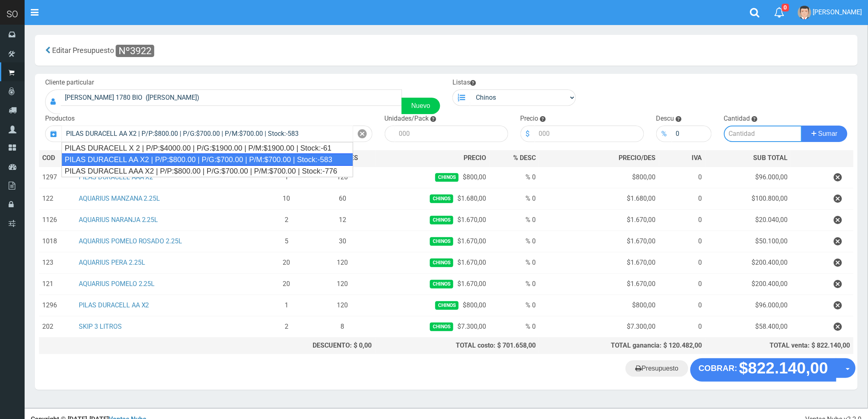  What do you see at coordinates (421, 106) in the screenshot?
I see `a: Nuevo` at bounding box center [421, 106].